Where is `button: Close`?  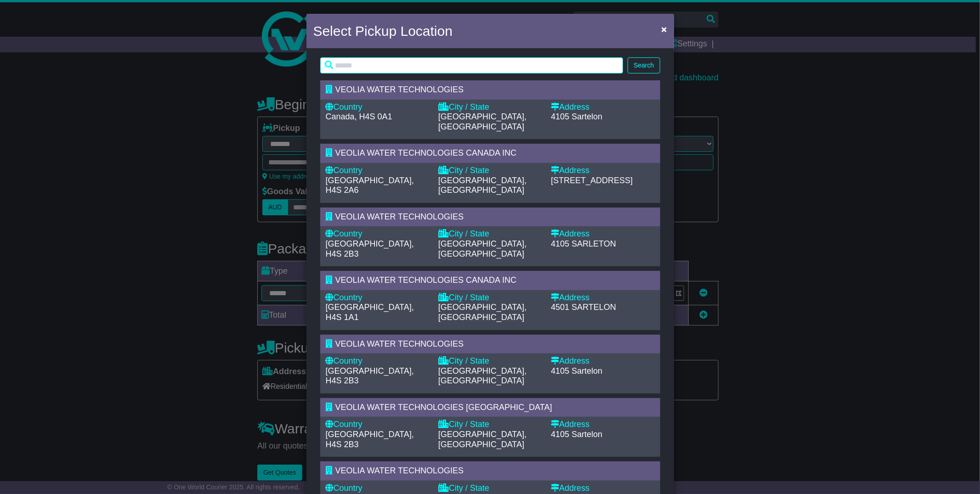 button: Close is located at coordinates (664, 29).